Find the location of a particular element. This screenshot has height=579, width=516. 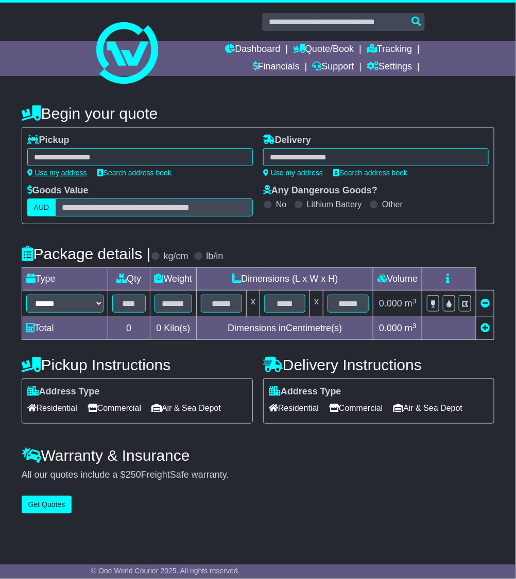

span: © One World Courier 2025. All rights reserved. is located at coordinates (165, 572).